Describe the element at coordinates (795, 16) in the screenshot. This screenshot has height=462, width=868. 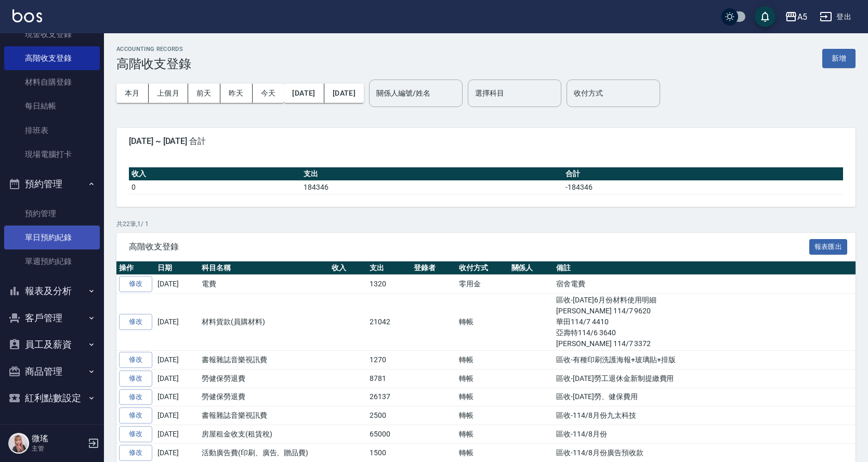
I see `button: A5` at that location.